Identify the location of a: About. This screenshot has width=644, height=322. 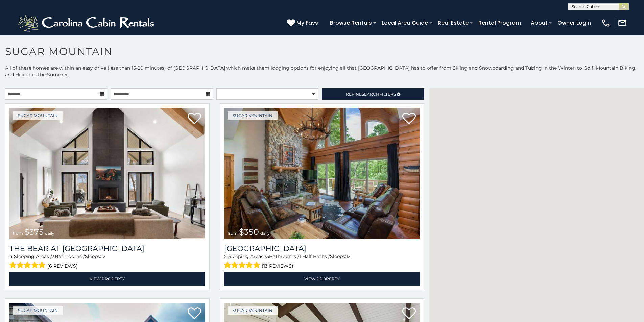
(539, 23).